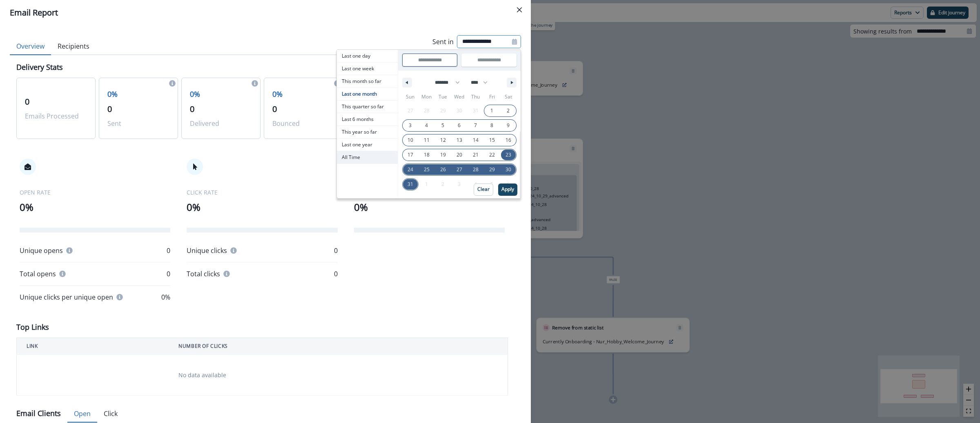 The image size is (980, 423). Describe the element at coordinates (367, 68) in the screenshot. I see `span: Last one week` at that location.